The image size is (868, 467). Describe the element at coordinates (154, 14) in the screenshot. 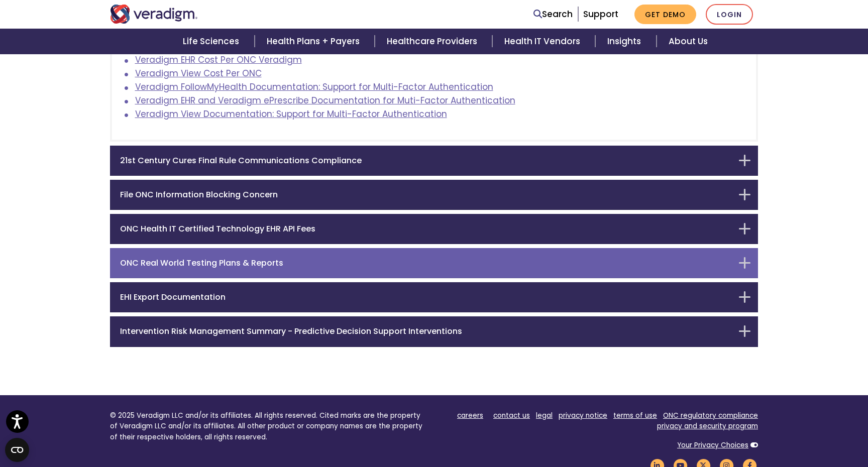

I see `img: Veradigm logo` at that location.